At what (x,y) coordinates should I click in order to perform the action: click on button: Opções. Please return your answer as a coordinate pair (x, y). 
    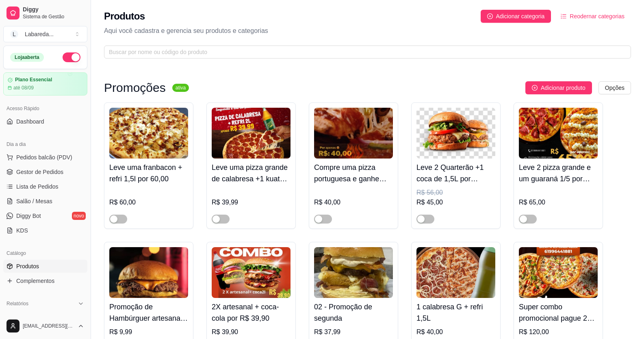
    Looking at the image, I should click on (615, 88).